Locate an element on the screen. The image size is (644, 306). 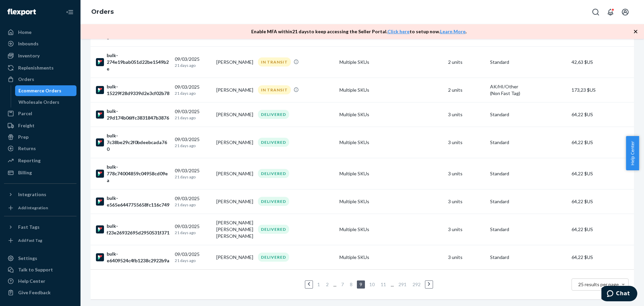
a: Prep is located at coordinates (40, 137).